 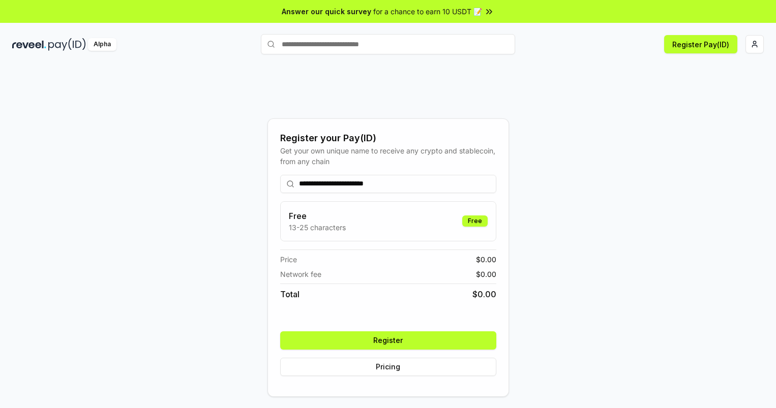 I want to click on div: Get your own unique name to receive any crypto and stablecoin, from any chain, so click(x=388, y=156).